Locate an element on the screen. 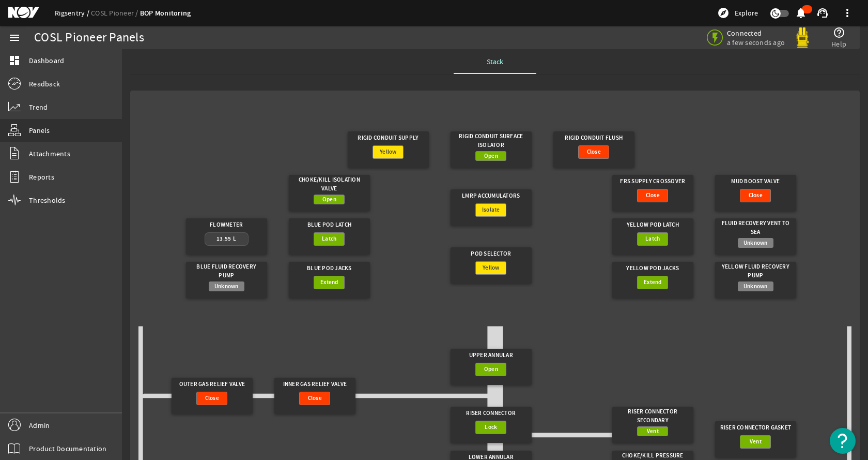 The width and height of the screenshot is (868, 460). span: Isolate is located at coordinates (491, 210).